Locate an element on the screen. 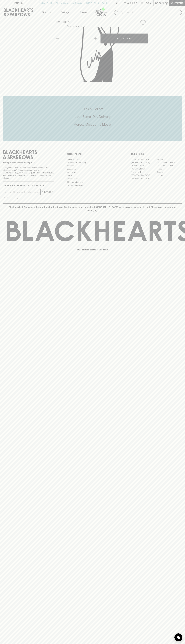  a: Privacy Policy is located at coordinates (93, 179).